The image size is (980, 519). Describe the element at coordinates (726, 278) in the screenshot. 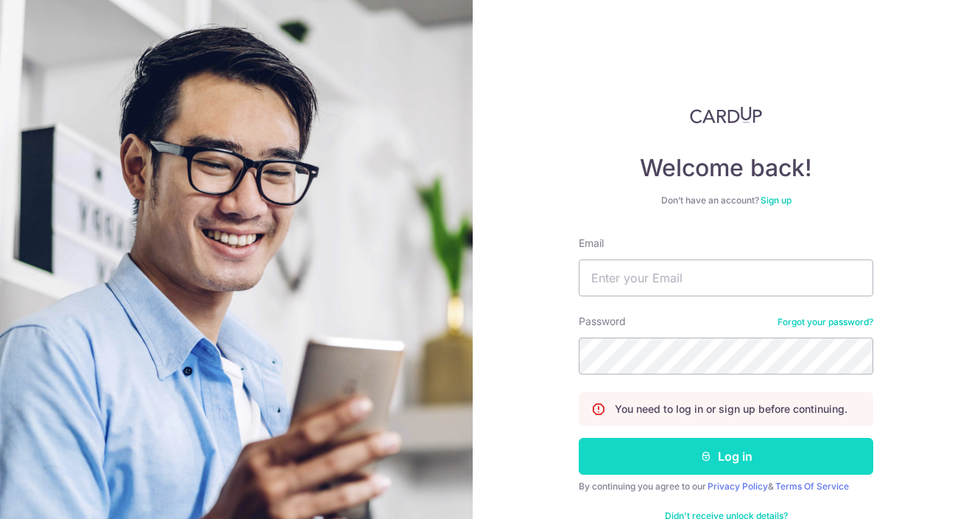

I see `input: Enter your Email` at that location.